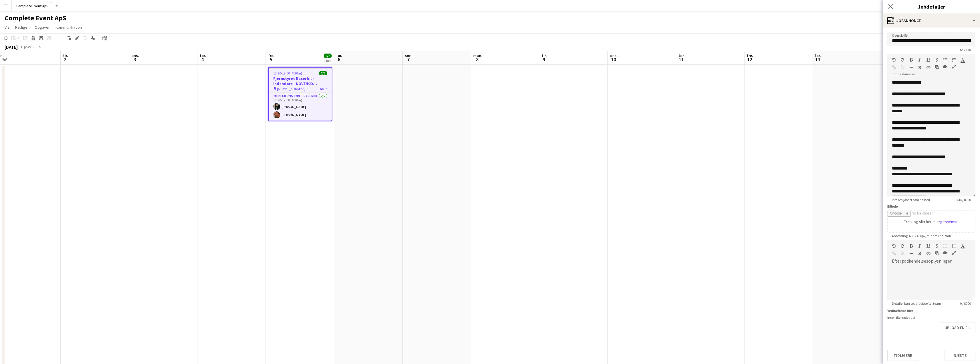  Describe the element at coordinates (966, 50) in the screenshot. I see `span: 64 / 140` at that location.